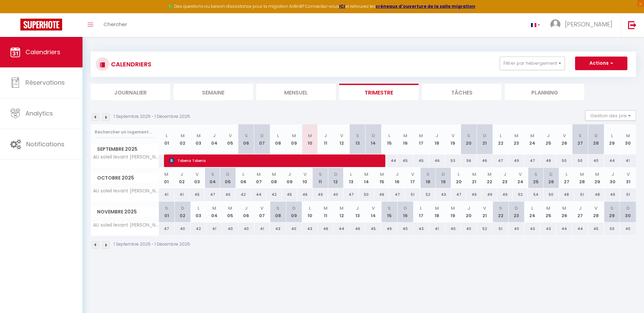 This screenshot has width=644, height=313. I want to click on th: 13, so click(357, 140).